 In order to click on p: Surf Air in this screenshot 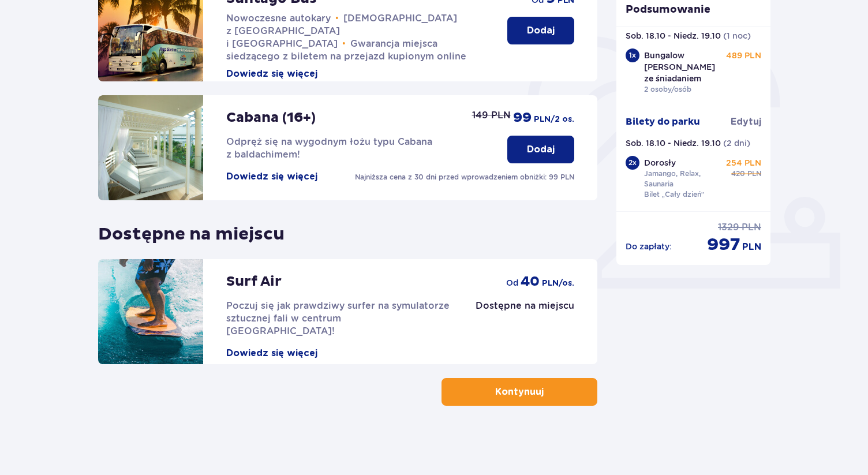, I will do `click(254, 282)`.